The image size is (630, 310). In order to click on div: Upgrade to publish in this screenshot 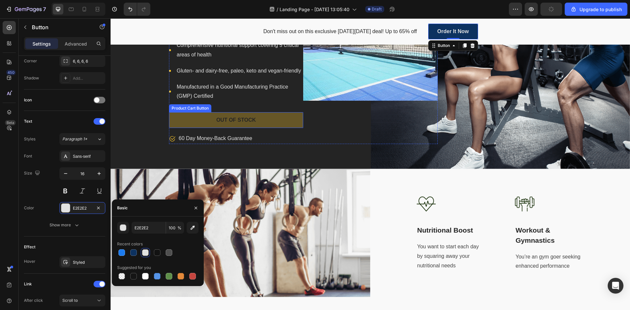, I will do `click(596, 9)`.